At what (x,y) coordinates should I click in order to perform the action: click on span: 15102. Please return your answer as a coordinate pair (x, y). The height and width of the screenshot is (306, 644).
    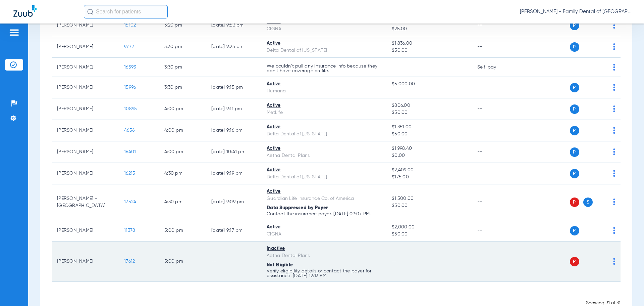
    Looking at the image, I should click on (130, 25).